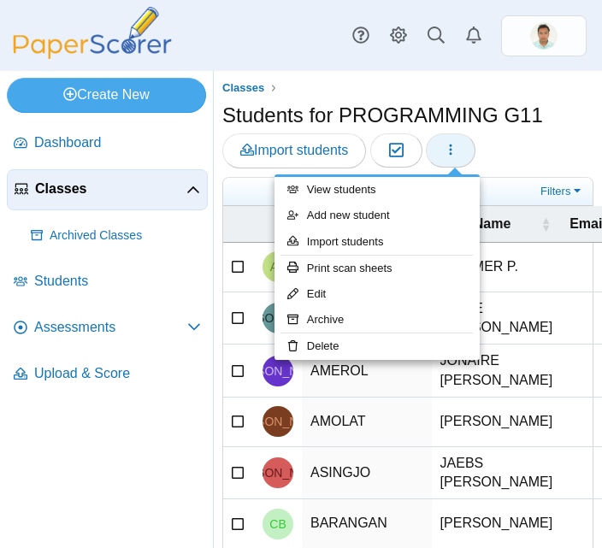 This screenshot has height=548, width=602. Describe the element at coordinates (110, 328) in the screenshot. I see `span: Assessments` at that location.